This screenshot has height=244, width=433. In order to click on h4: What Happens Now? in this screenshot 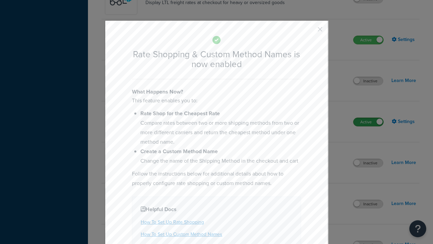, I will do `click(216, 92)`.